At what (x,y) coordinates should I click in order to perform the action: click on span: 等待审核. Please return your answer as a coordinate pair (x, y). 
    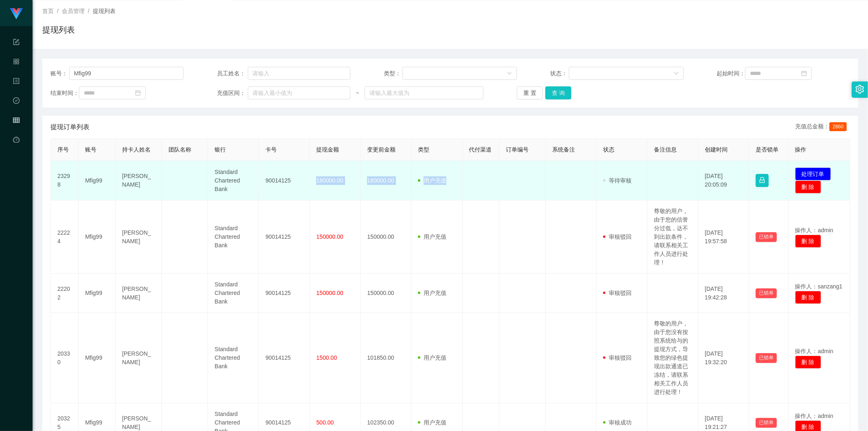
    Looking at the image, I should click on (617, 180).